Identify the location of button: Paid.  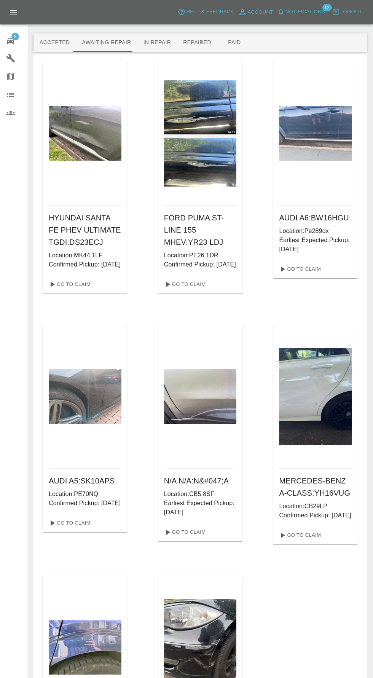
(234, 43).